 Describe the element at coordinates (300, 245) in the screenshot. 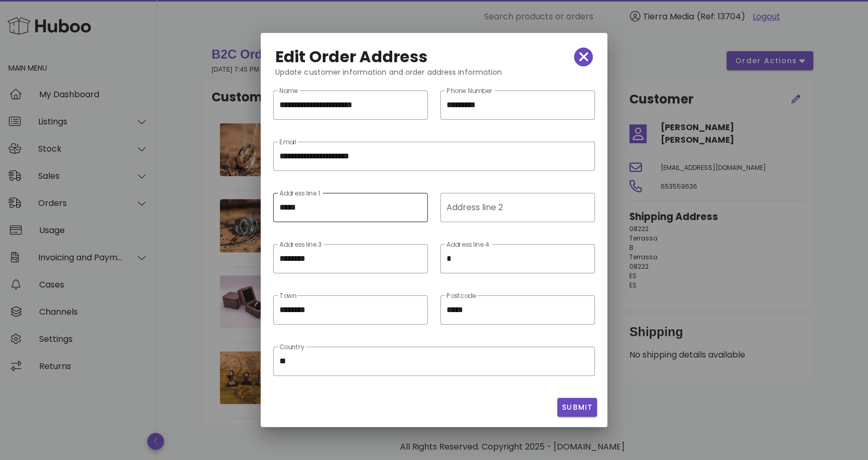

I see `label: Address line 3` at that location.